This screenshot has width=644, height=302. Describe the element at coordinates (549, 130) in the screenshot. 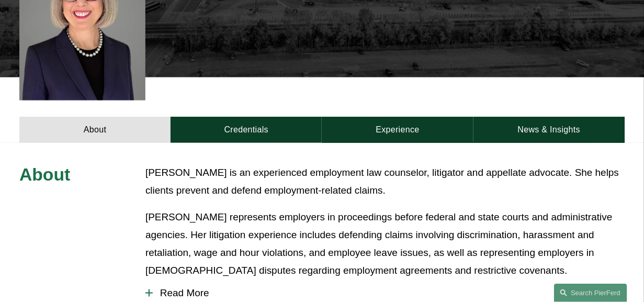

I see `a: News & Insights` at that location.